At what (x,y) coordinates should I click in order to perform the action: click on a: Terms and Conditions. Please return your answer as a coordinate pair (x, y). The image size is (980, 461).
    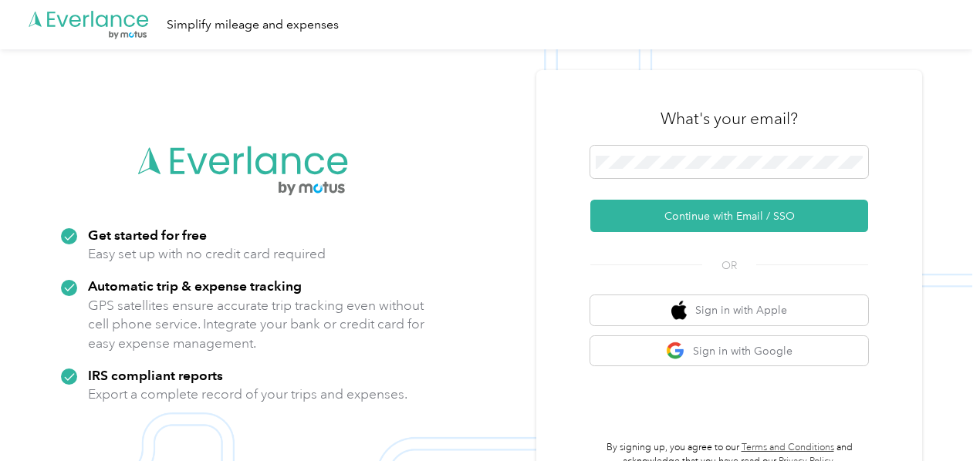
    Looking at the image, I should click on (788, 447).